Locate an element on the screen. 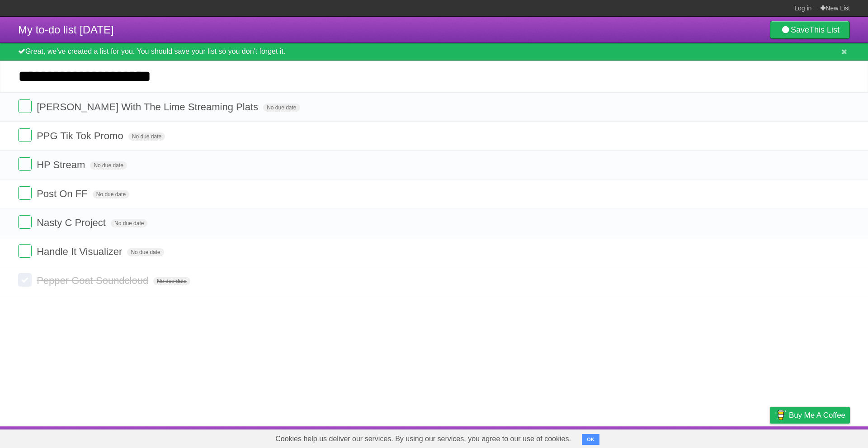 The height and width of the screenshot is (448, 868). a: About is located at coordinates (659, 437).